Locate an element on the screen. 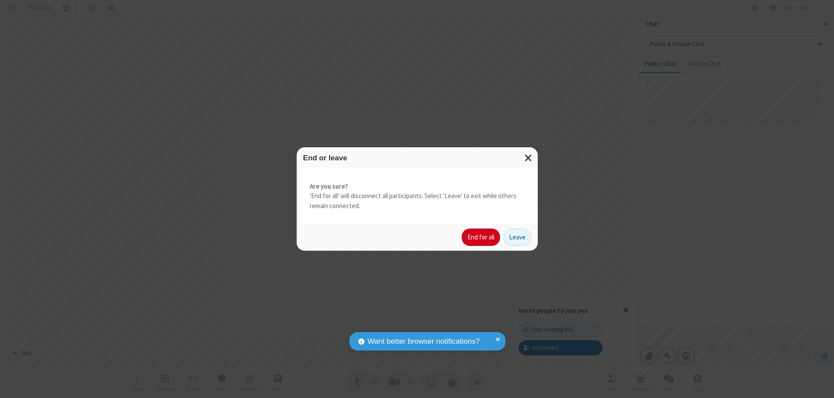  strong: Are you sure? is located at coordinates (417, 186).